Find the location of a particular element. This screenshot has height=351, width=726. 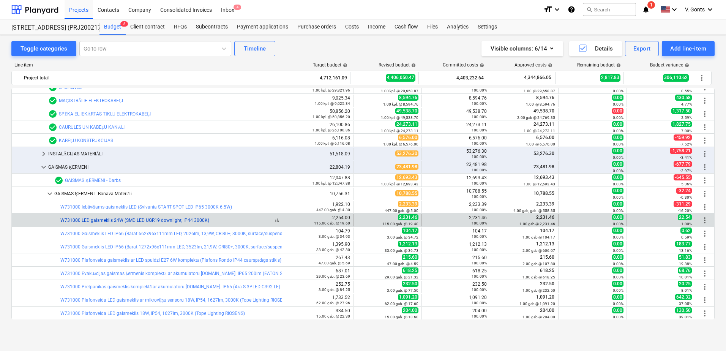

div: Project total is located at coordinates (151, 78).